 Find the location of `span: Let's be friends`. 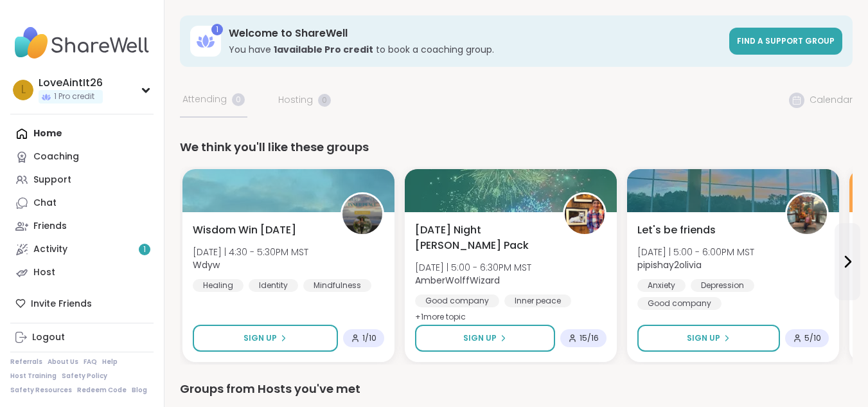

span: Let's be friends is located at coordinates (677, 230).